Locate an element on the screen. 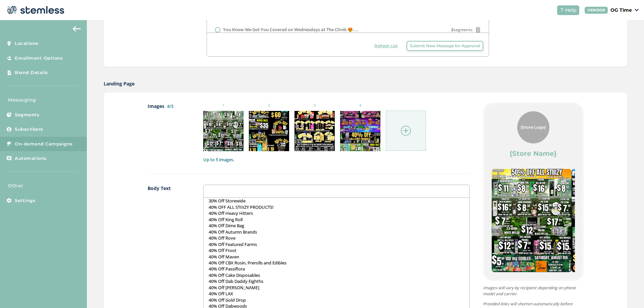 The width and height of the screenshot is (644, 308). p: 40% Off LAX is located at coordinates (336, 293).